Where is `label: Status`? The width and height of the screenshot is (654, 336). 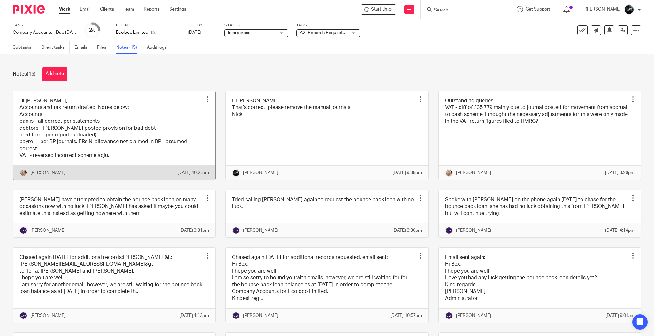
label: Status is located at coordinates (256, 25).